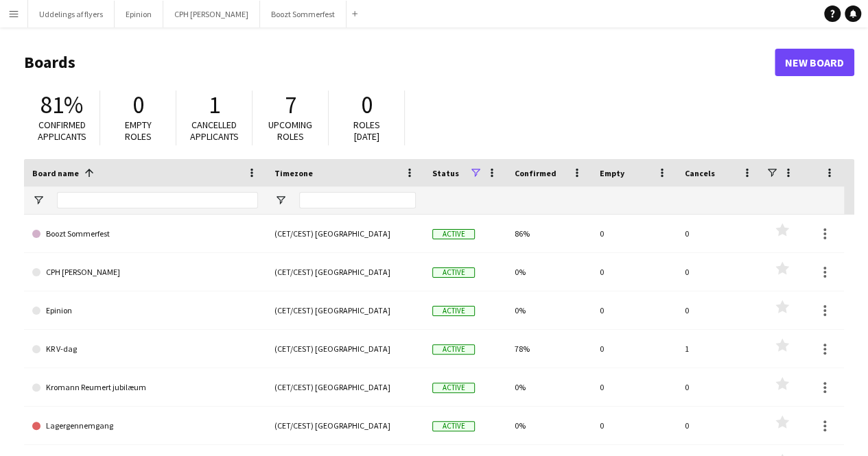  Describe the element at coordinates (535, 173) in the screenshot. I see `span: Confirmed` at that location.